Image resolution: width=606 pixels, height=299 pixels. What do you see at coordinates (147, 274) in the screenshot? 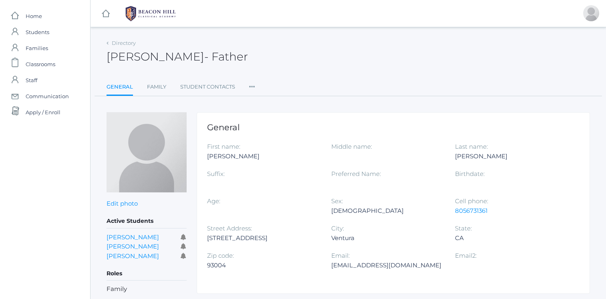
I see `h5: Roles` at bounding box center [147, 274].